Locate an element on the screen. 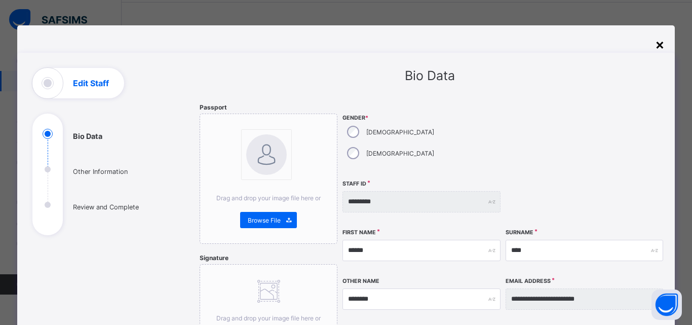 The image size is (692, 325). span: Bio Data is located at coordinates (430, 75).